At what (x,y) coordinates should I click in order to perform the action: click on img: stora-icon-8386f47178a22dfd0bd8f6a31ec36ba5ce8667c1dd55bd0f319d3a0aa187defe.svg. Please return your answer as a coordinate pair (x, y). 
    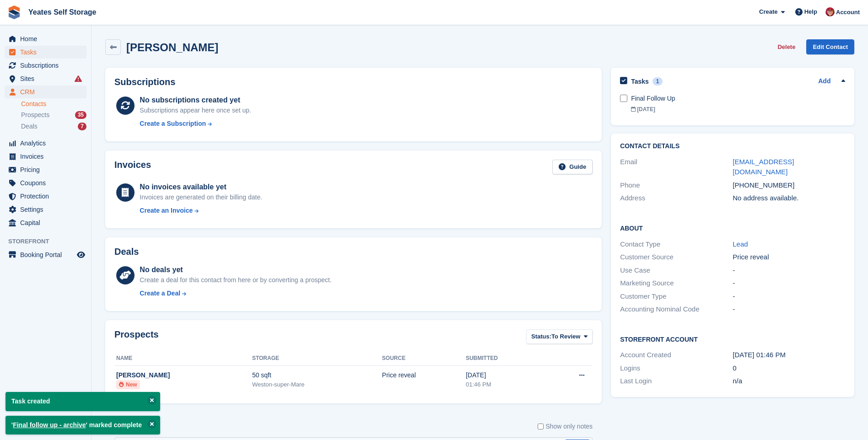
    Looking at the image, I should click on (14, 12).